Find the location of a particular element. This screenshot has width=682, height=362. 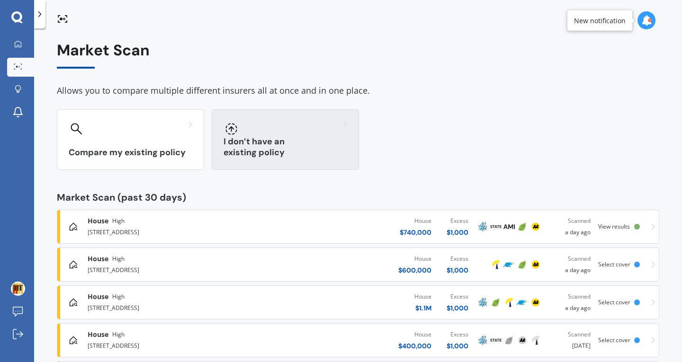

div: Market Scan is located at coordinates (358, 55).